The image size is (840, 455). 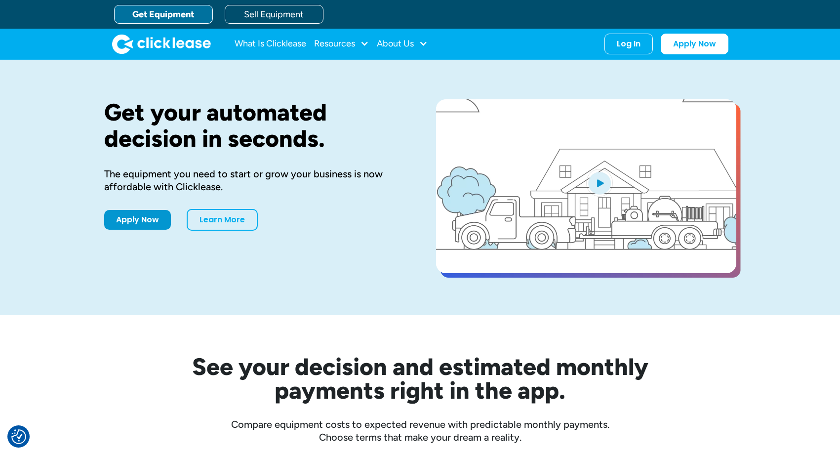 I want to click on div: Resources, so click(x=341, y=44).